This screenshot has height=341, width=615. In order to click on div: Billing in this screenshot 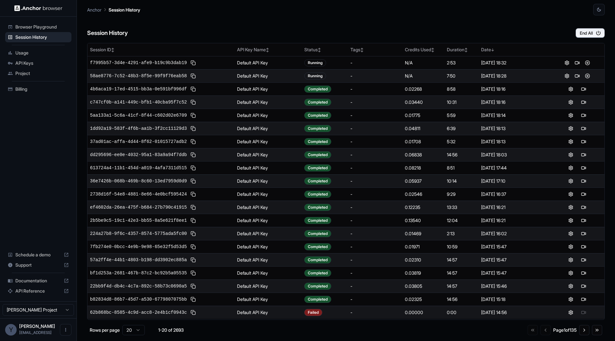, I will do `click(38, 89)`.